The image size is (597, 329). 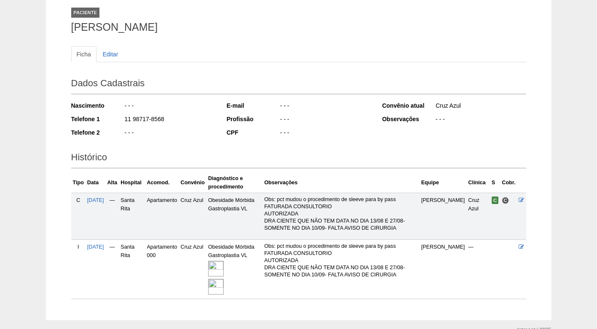 I want to click on a: Ficha, so click(x=84, y=54).